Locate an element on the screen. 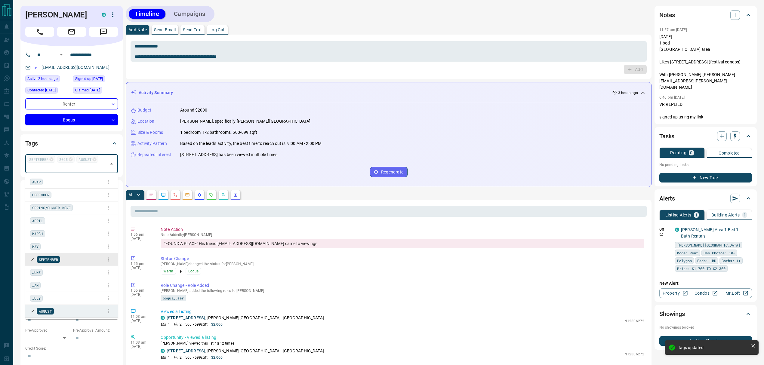 The image size is (764, 365). div: Activity Summary3 hours ago is located at coordinates (389, 93).